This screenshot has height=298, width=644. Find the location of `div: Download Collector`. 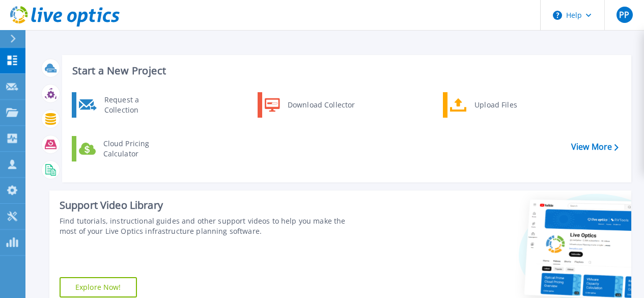

div: Download Collector is located at coordinates (321, 105).